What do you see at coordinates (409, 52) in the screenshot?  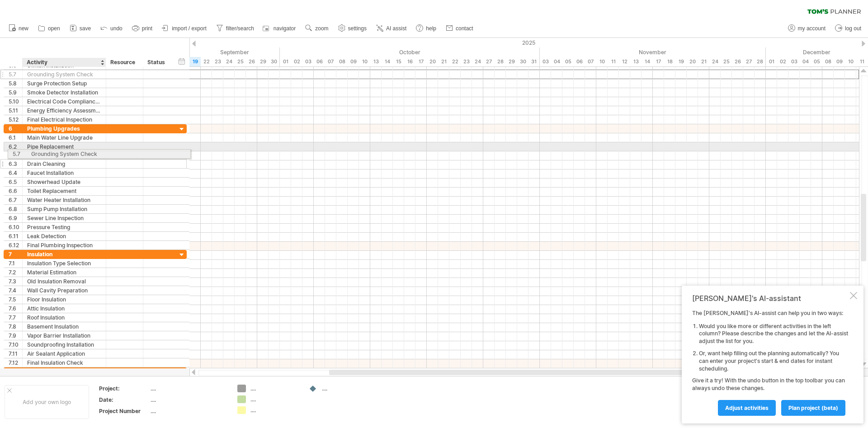 I see `div: October 2025` at bounding box center [409, 52].